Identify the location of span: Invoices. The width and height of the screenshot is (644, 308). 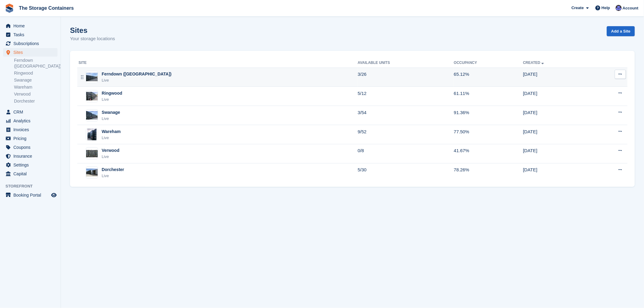
(32, 130).